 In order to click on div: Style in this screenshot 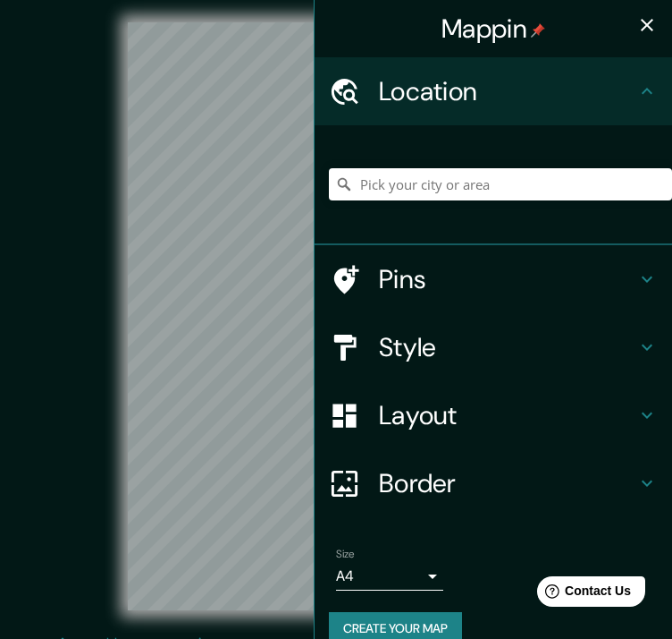, I will do `click(494, 347)`.